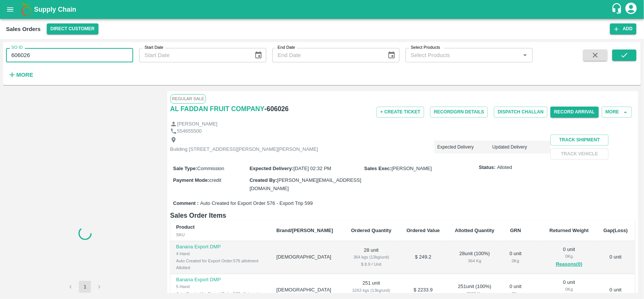 Image resolution: width=644 pixels, height=299 pixels. Describe the element at coordinates (475, 230) in the screenshot. I see `b: Allotted Quantity` at that location.